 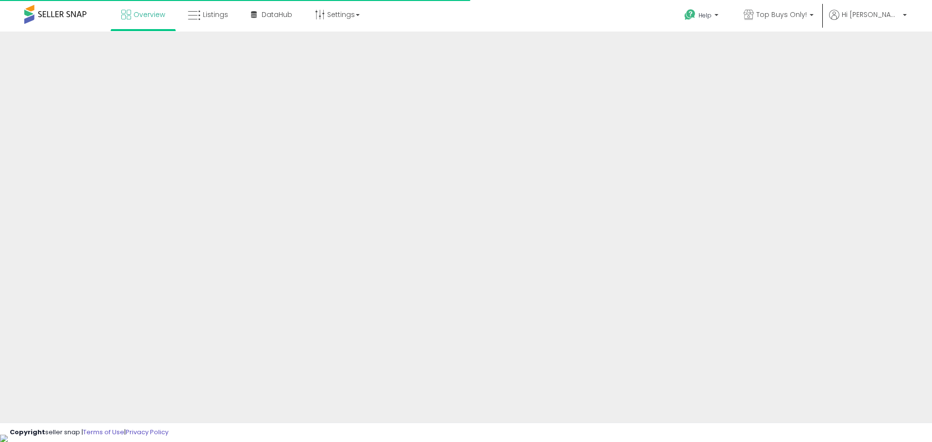 What do you see at coordinates (705, 15) in the screenshot?
I see `span: Help` at bounding box center [705, 15].